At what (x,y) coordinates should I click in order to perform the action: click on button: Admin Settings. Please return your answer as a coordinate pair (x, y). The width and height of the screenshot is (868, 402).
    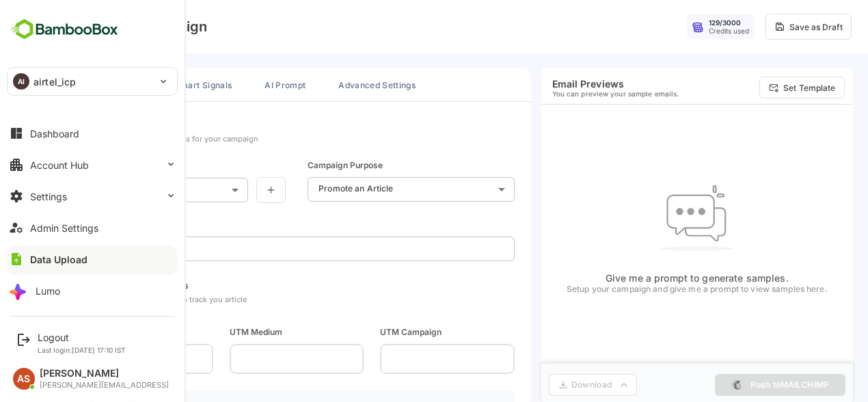
    Looking at the image, I should click on (92, 227).